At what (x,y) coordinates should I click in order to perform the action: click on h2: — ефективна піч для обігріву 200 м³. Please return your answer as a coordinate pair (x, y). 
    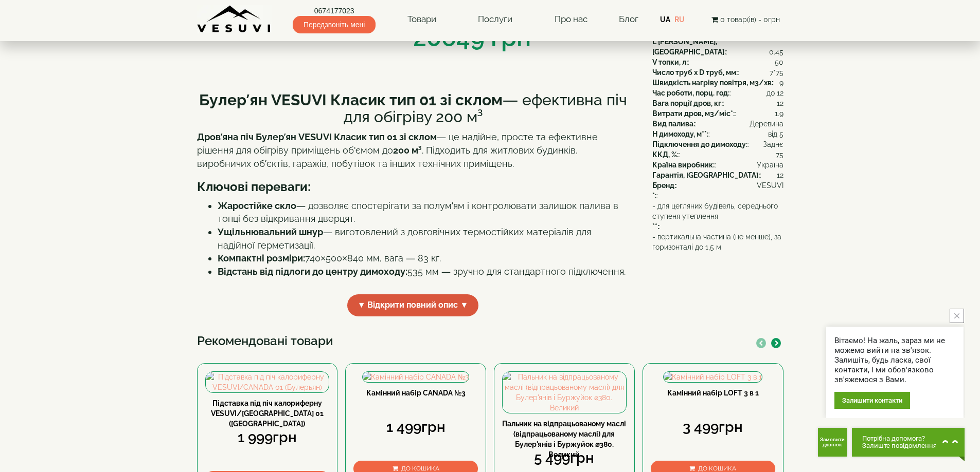
    Looking at the image, I should click on (413, 109).